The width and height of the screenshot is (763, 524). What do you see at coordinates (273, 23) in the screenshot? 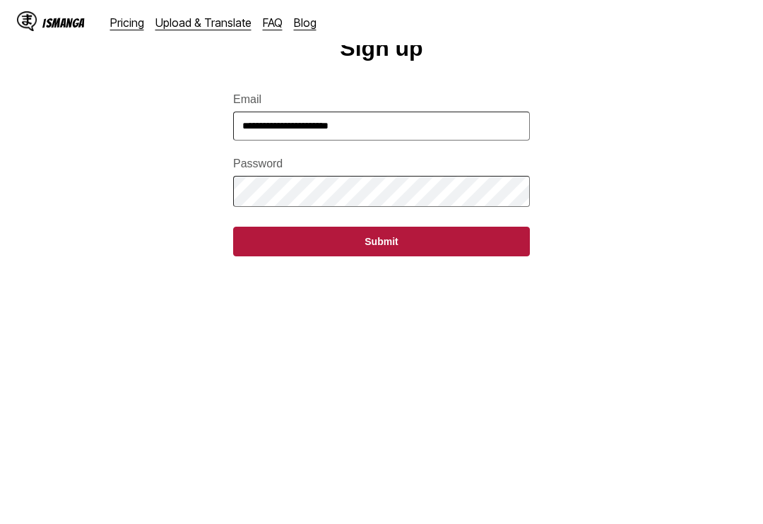
I see `a: FAQ` at bounding box center [273, 23].